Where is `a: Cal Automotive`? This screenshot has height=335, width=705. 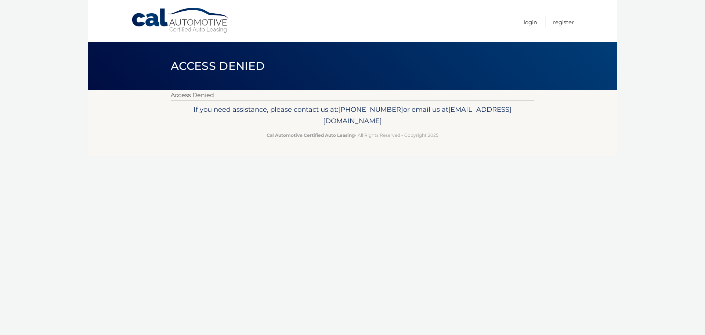
a: Cal Automotive is located at coordinates (181, 20).